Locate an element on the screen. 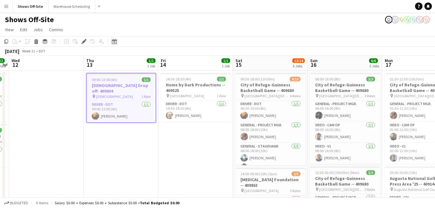  button: Warehouse Scheduling is located at coordinates (72, 6).